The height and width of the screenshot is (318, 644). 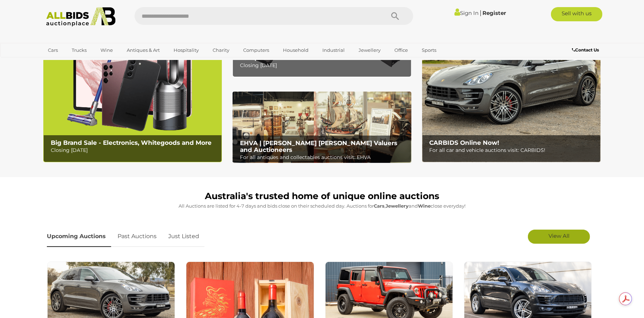 What do you see at coordinates (577, 14) in the screenshot?
I see `a: Sell with us` at bounding box center [577, 14].